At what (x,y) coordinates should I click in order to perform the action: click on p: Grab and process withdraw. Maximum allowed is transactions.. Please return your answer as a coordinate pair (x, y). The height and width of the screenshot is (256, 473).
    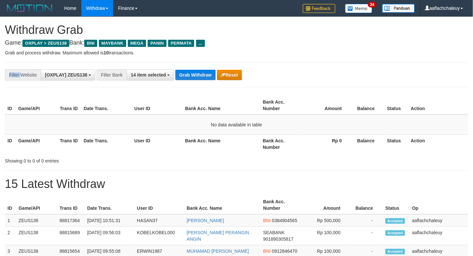
    Looking at the image, I should click on (236, 53).